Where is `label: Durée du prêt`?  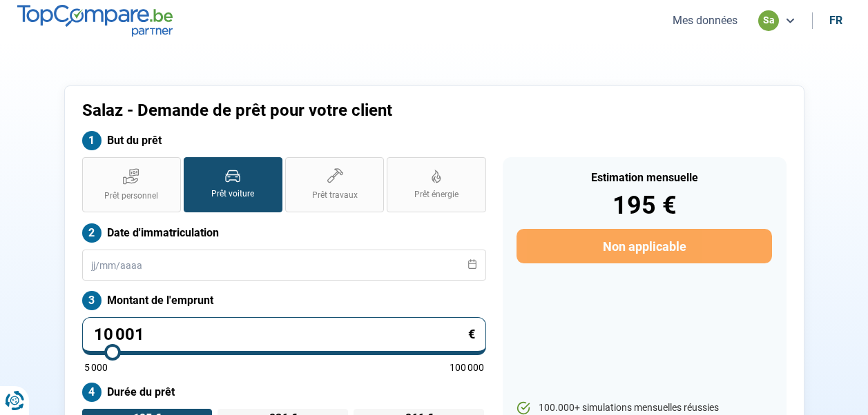
label: Durée du prêt is located at coordinates (284, 393).